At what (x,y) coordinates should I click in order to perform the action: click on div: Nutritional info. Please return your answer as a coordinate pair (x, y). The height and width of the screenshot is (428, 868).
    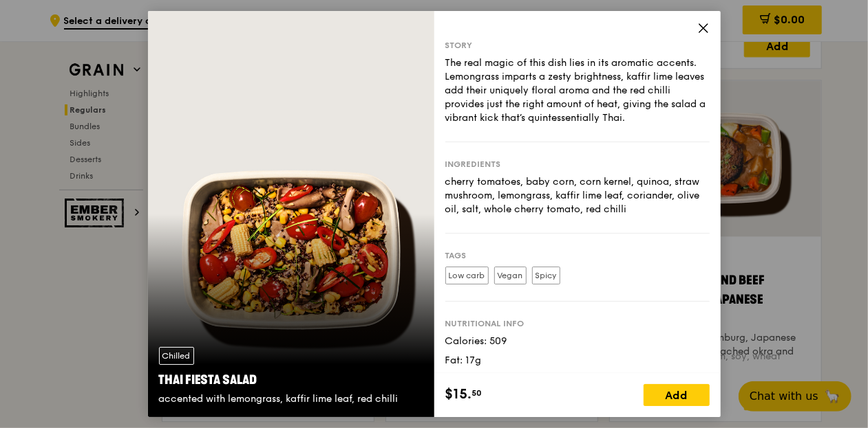
    Looking at the image, I should click on (577, 324).